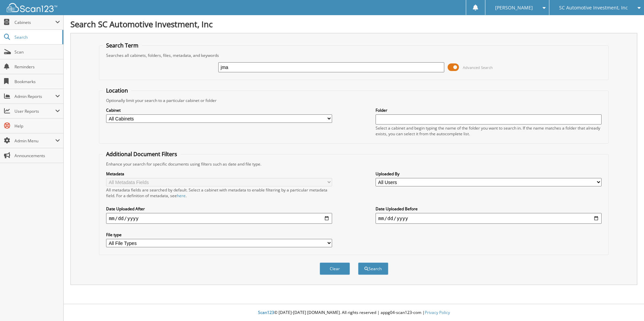  What do you see at coordinates (35, 22) in the screenshot?
I see `span: Cabinets` at bounding box center [35, 22].